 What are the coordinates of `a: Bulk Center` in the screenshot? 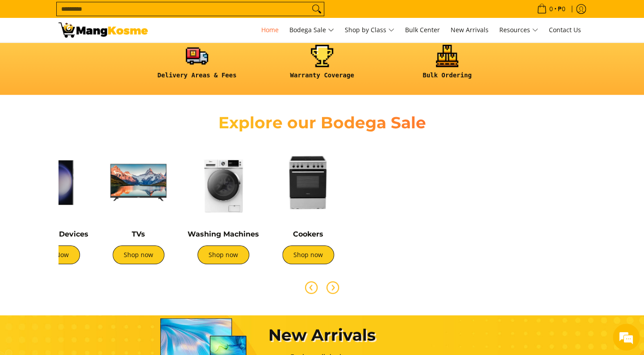 It's located at (423, 30).